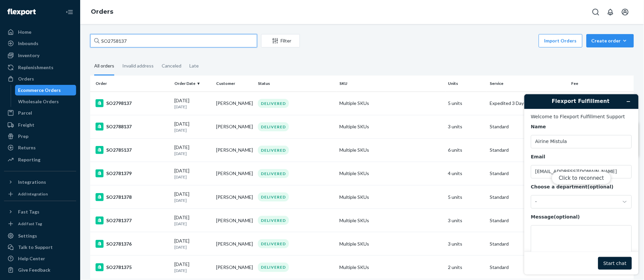 This screenshot has width=644, height=280. Describe the element at coordinates (132, 174) in the screenshot. I see `div: SO2781379` at that location.